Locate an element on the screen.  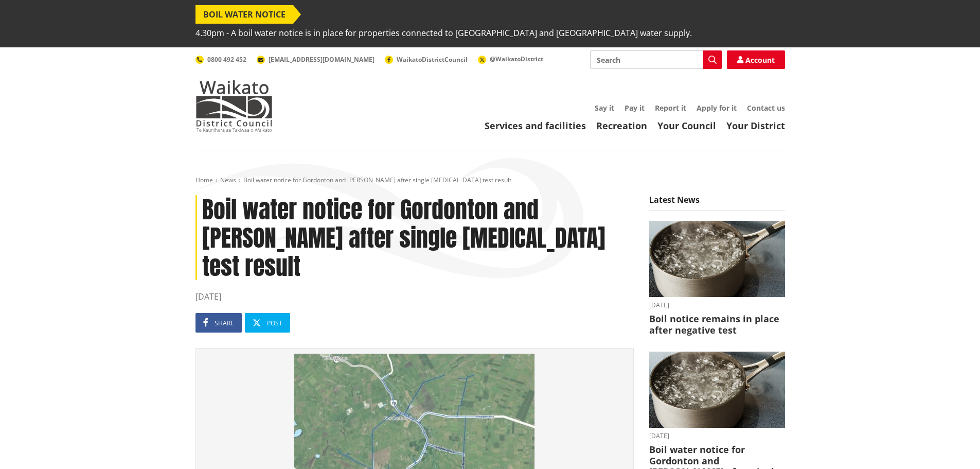
img: Waikato District Council - Te Kaunihera aa Takiwaa o Waikato is located at coordinates (234, 106).